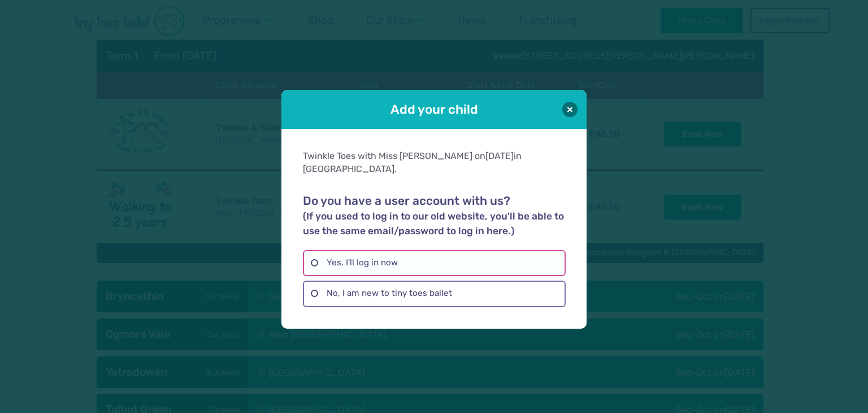 This screenshot has height=413, width=868. What do you see at coordinates (434, 223) in the screenshot?
I see `small: (If you used to log in to our old website, you'll be able to use the same email/password to log i...` at bounding box center [434, 223].